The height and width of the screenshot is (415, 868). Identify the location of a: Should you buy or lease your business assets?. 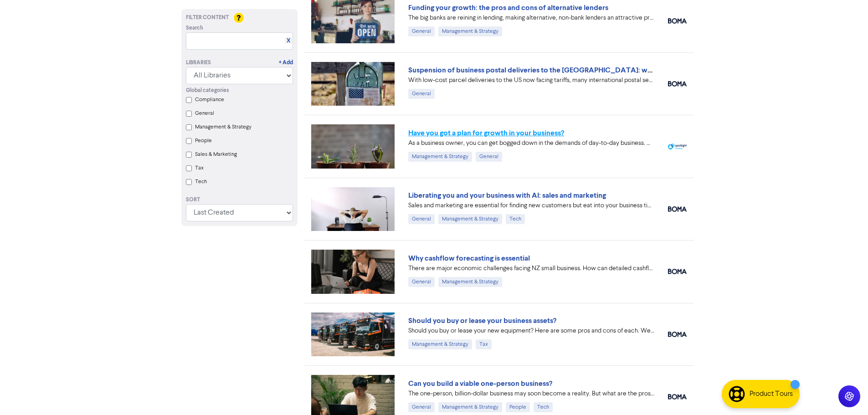
(482, 320).